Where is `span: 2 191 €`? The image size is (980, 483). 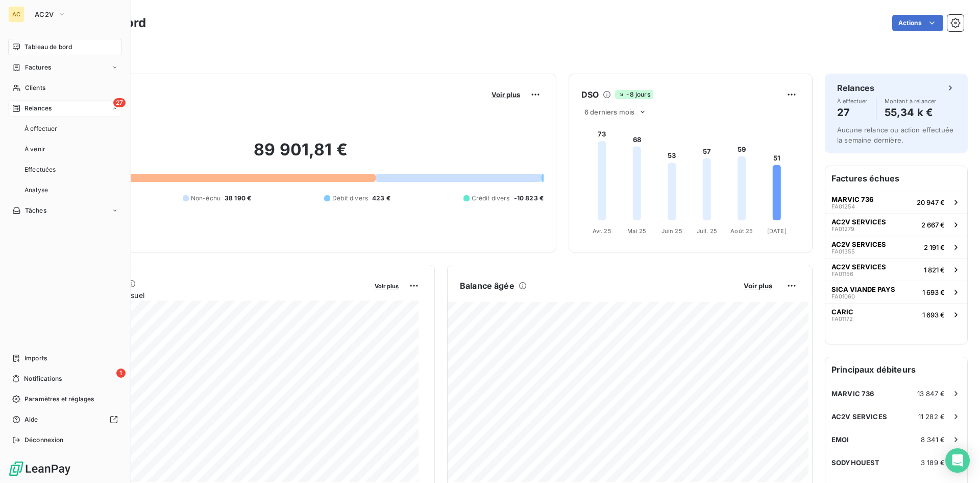
span: 2 191 € is located at coordinates (934, 248).